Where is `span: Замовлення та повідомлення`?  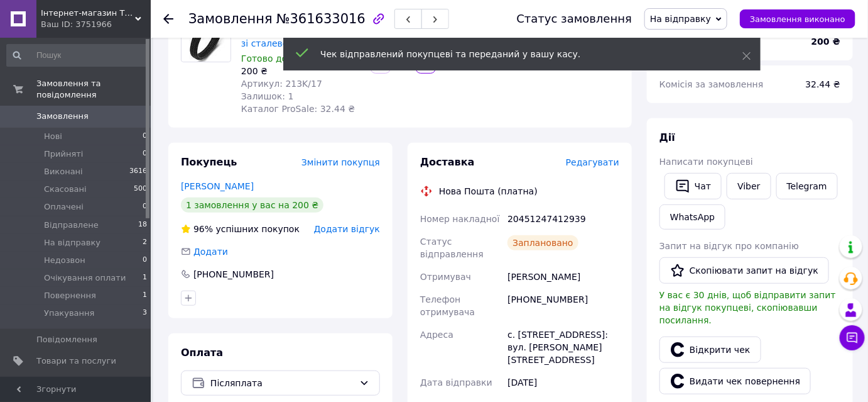 span: Замовлення та повідомлення is located at coordinates (93, 89).